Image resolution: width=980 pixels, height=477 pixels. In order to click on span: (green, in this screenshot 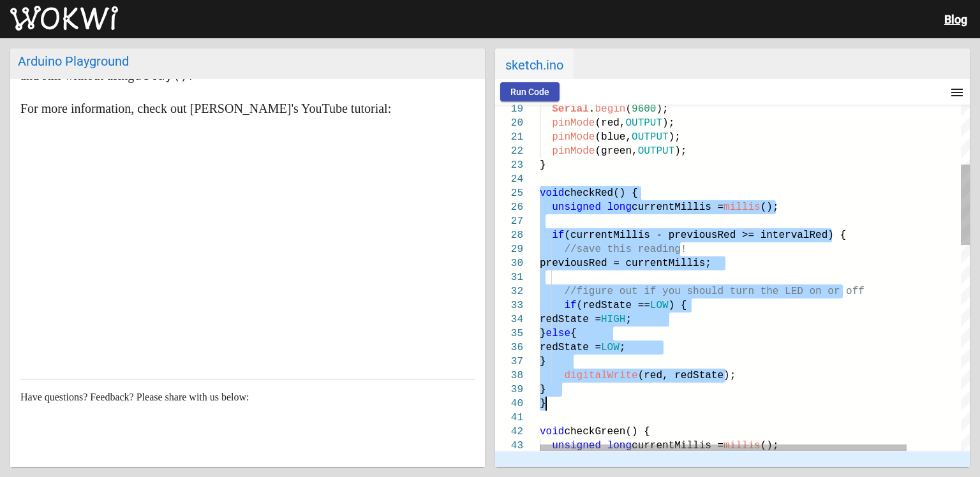, I will do `click(616, 151)`.